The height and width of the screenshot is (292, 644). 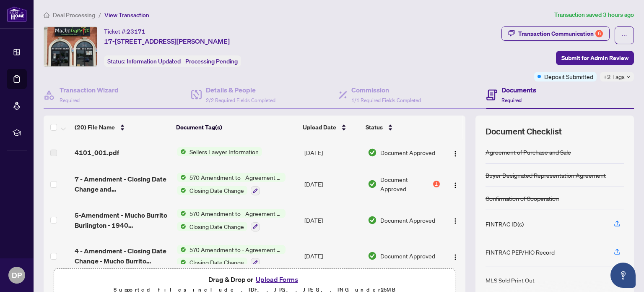 I want to click on button: Submit for Admin Review, so click(x=595, y=58).